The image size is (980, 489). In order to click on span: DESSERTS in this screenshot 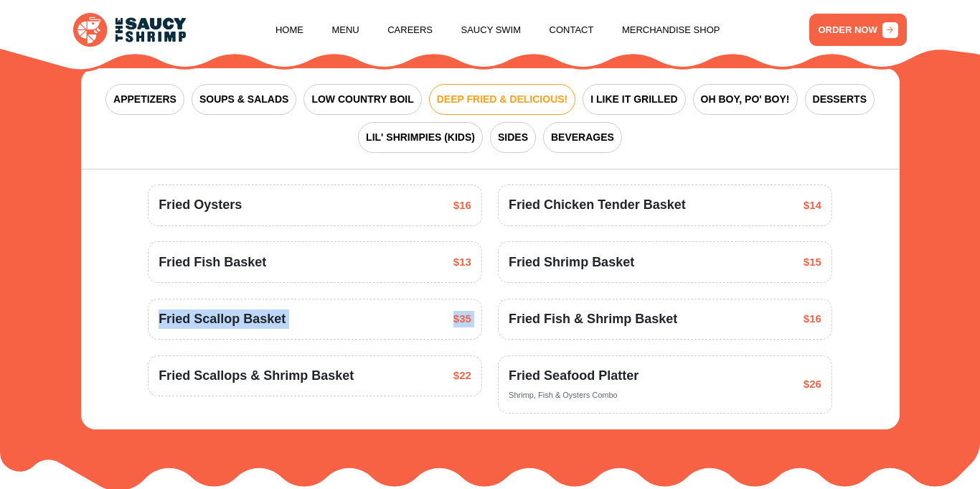, I will do `click(839, 99)`.